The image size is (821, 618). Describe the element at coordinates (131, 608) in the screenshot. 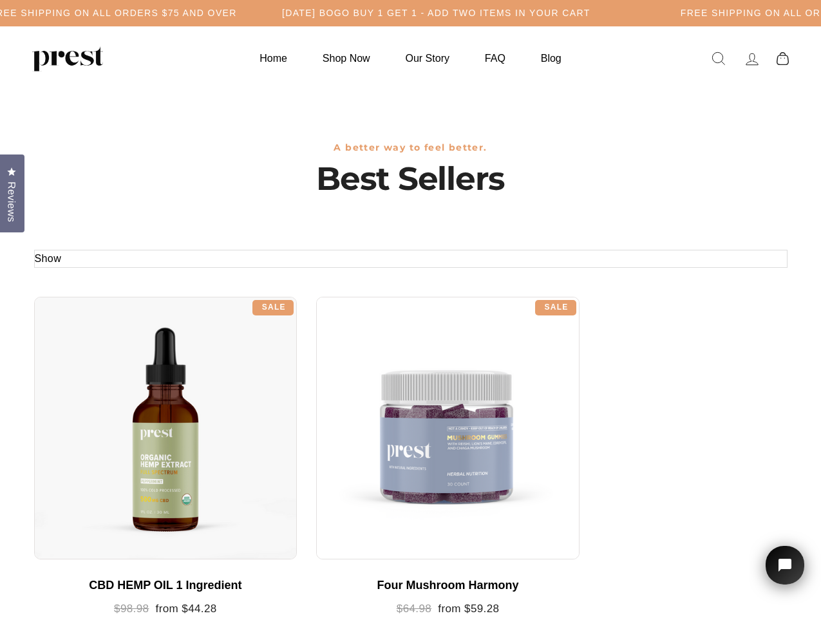

I see `span: $98.98` at that location.